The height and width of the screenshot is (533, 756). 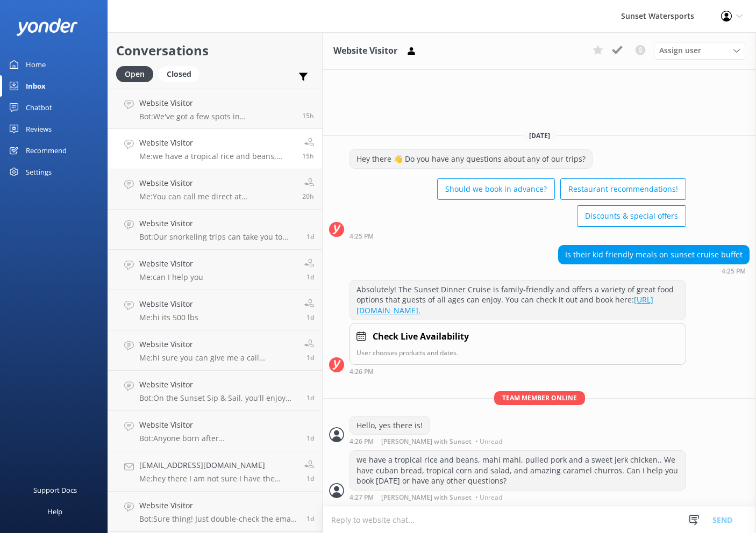 I want to click on h3: Website Visitor, so click(x=365, y=51).